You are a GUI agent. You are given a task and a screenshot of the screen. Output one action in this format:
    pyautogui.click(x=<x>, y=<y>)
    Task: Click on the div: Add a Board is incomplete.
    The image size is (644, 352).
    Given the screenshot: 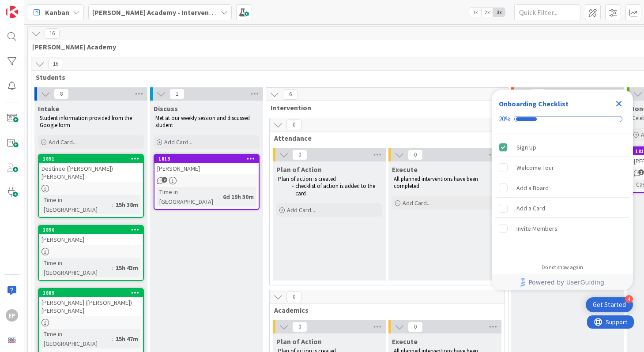 What is the action you would take?
    pyautogui.click(x=562, y=188)
    